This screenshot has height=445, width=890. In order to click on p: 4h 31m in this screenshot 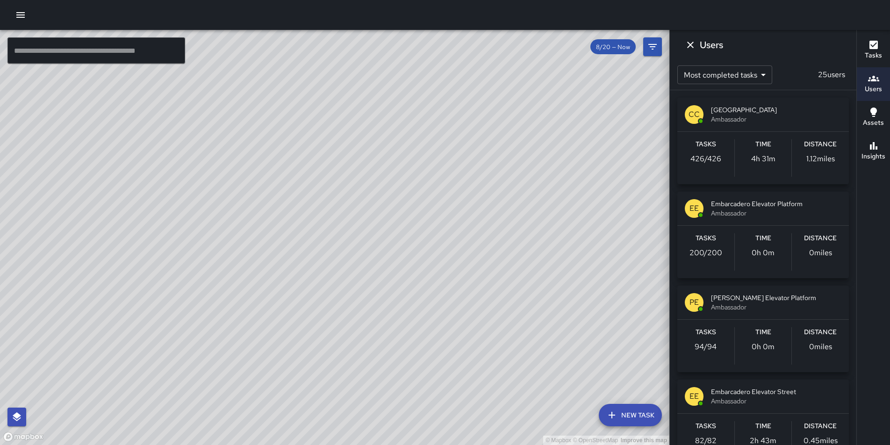, I will do `click(763, 159)`.